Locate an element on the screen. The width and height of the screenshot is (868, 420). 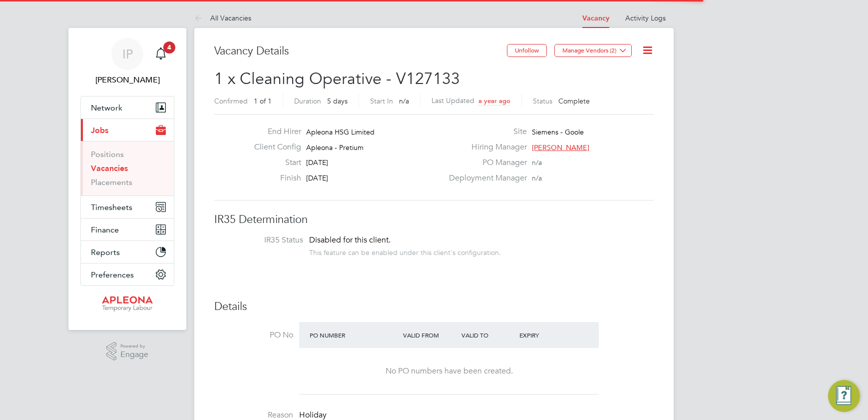
span: Apleona - Pretium is located at coordinates (335, 148).